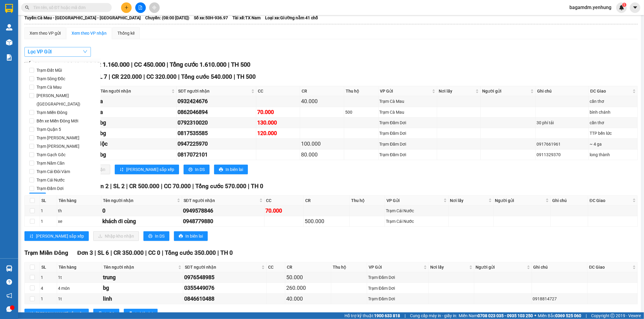 Image resolution: width=644 pixels, height=319 pixels. I want to click on span: Tổng cước 1.610.000, so click(198, 64).